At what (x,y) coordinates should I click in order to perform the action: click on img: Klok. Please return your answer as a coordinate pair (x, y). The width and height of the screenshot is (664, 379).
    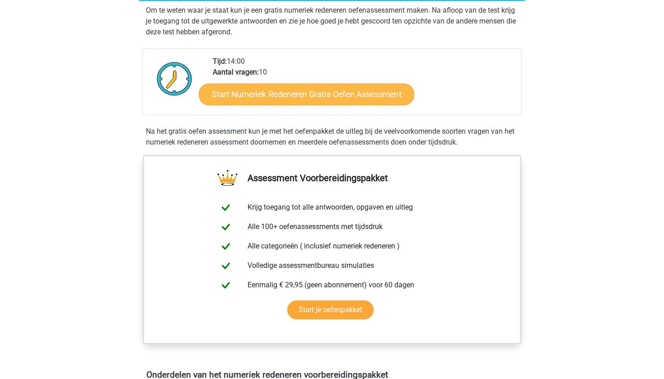
    Looking at the image, I should click on (174, 79).